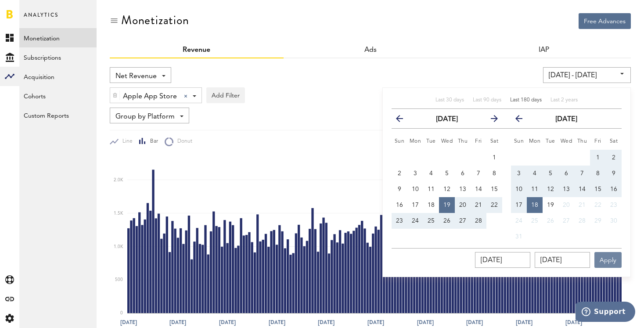  What do you see at coordinates (567, 173) in the screenshot?
I see `span: 6` at bounding box center [567, 173].